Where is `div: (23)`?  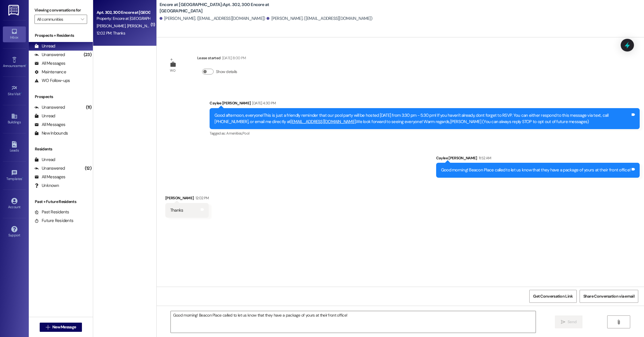
div: (23) is located at coordinates (87, 55).